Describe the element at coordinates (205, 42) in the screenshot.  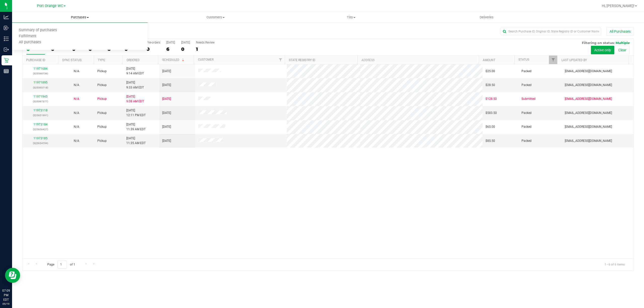
I see `div: Needs Review` at that location.